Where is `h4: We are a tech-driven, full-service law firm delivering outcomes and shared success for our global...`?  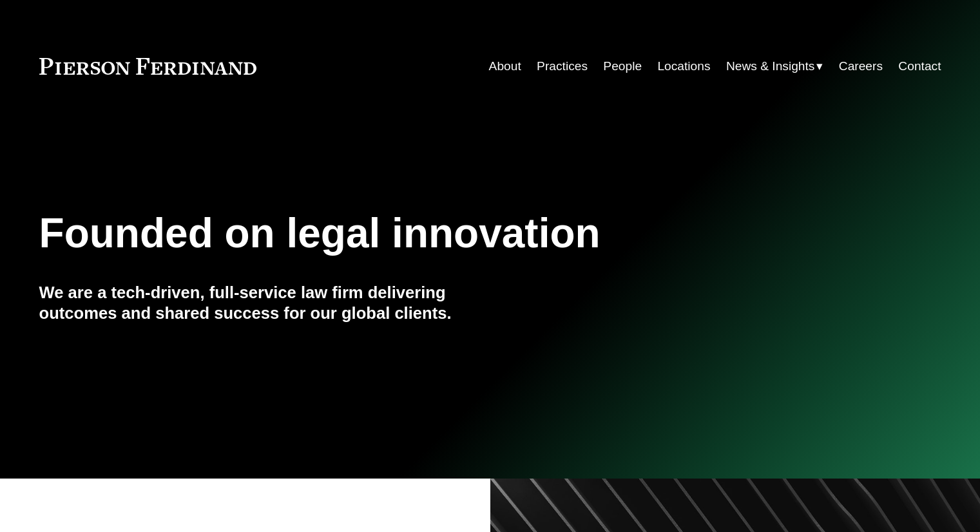
h4: We are a tech-driven, full-service law firm delivering outcomes and shared success for our global... is located at coordinates (265, 303).